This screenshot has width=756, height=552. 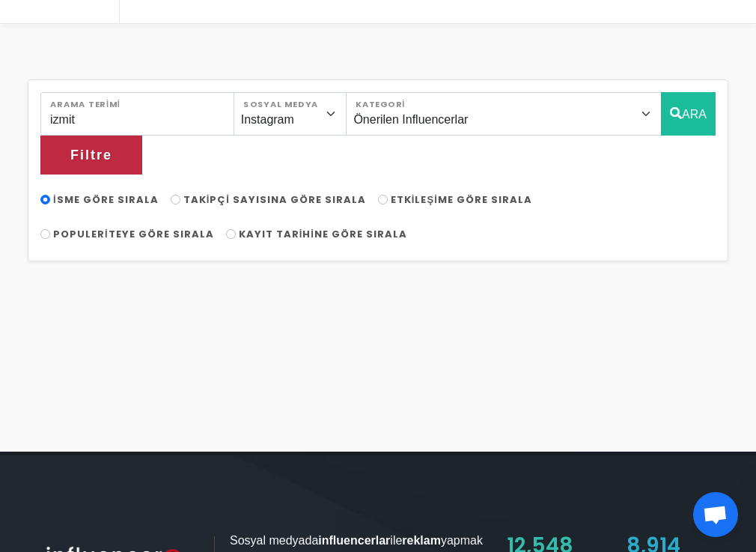 I want to click on input: İsme Göre Sırala, so click(x=45, y=199).